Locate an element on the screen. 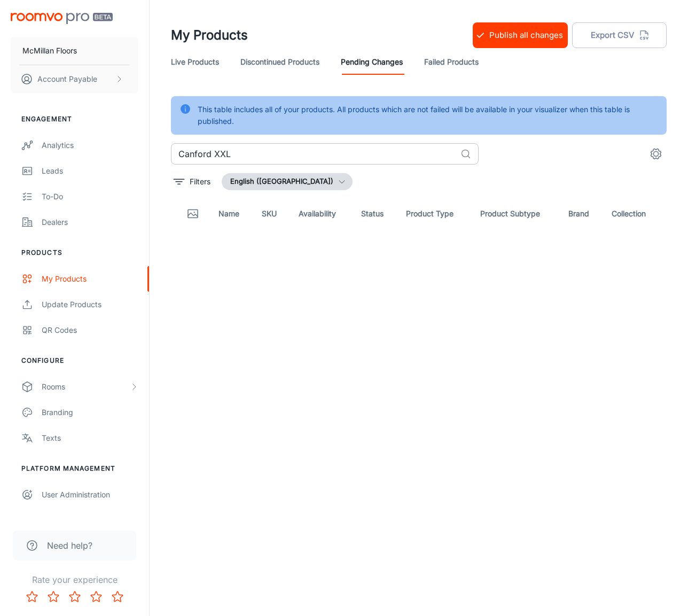 This screenshot has width=688, height=616. button: settings is located at coordinates (655, 154).